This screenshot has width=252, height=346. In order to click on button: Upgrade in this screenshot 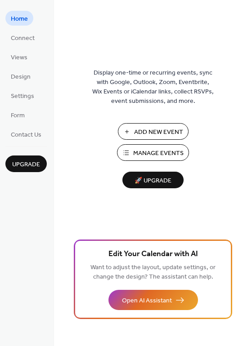, I will do `click(26, 164)`.